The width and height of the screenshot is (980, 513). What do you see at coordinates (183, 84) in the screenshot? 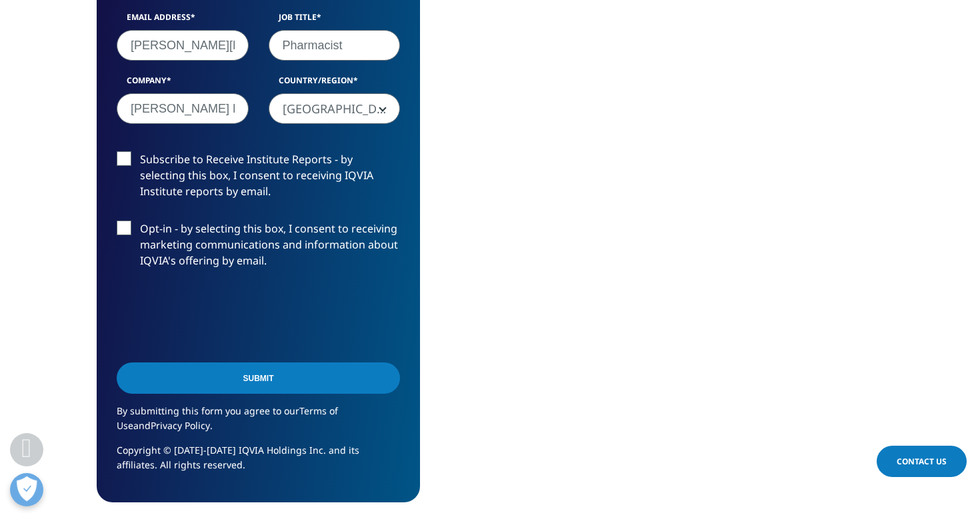
I see `label: Company` at bounding box center [183, 84].